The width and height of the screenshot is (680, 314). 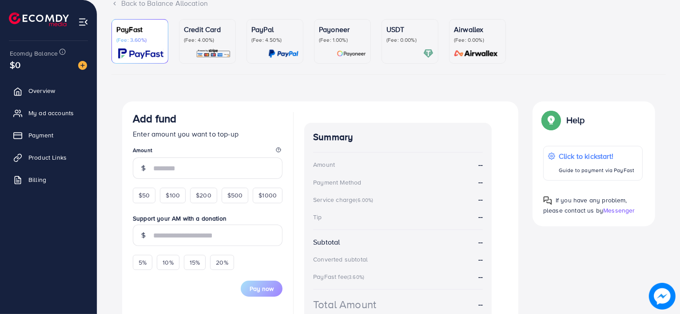 What do you see at coordinates (343, 29) in the screenshot?
I see `p: Payoneer` at bounding box center [343, 29].